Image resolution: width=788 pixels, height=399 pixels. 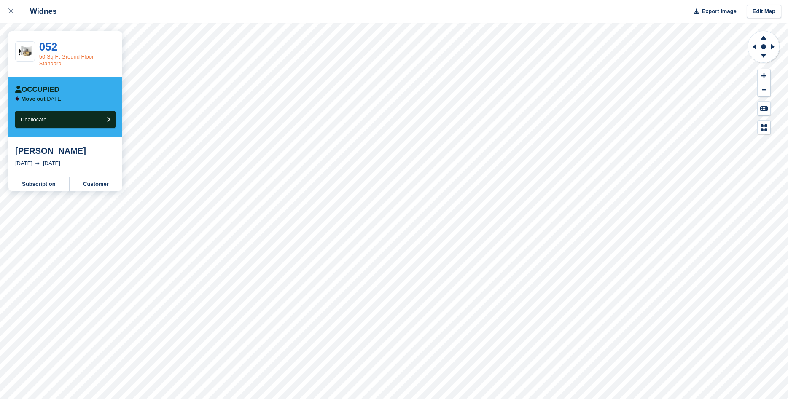 What do you see at coordinates (39, 184) in the screenshot?
I see `a: Subscription` at bounding box center [39, 184].